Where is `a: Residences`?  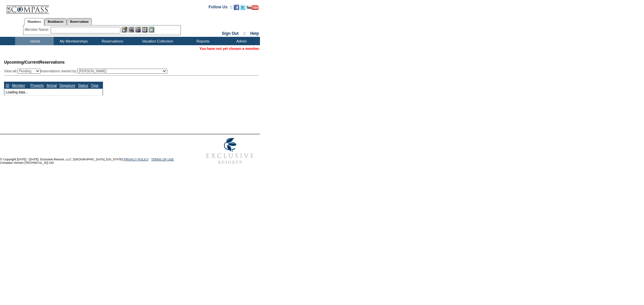 a: Residences is located at coordinates (56, 21).